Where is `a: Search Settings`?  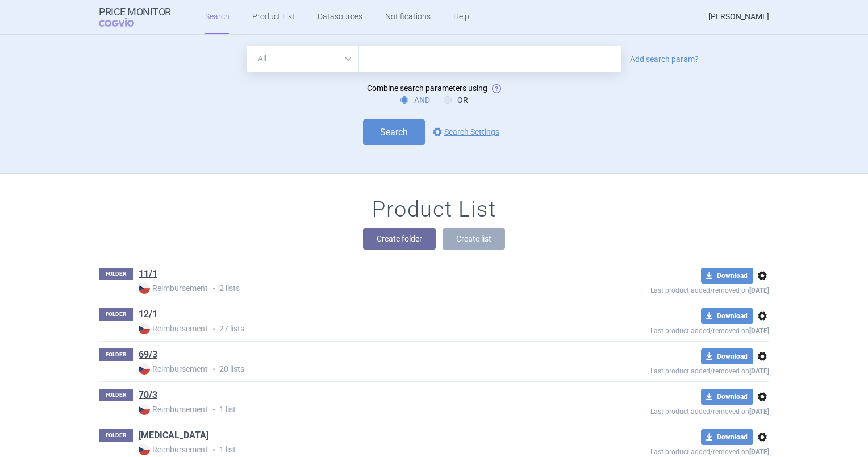
a: Search Settings is located at coordinates (465, 132).